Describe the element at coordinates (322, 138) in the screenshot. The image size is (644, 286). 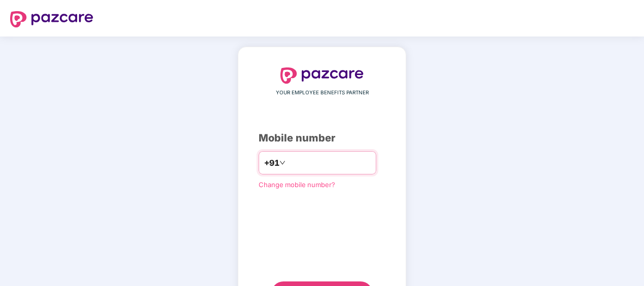
I see `div: Mobile number` at that location.